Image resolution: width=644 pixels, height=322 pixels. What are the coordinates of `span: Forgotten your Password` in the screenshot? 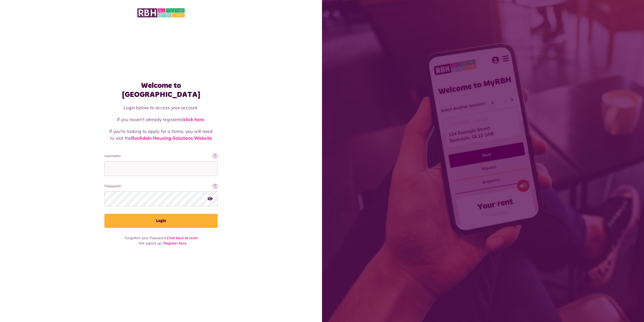 It's located at (145, 238).